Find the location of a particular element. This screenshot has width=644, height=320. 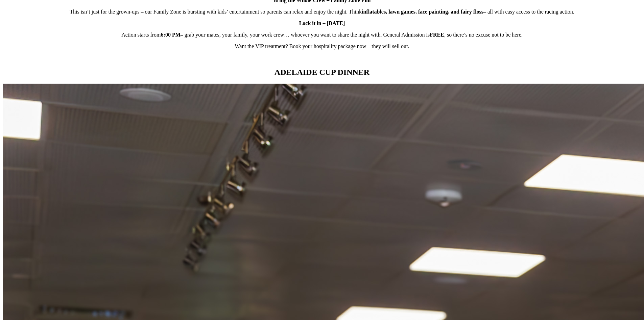

h2: ADELAIDE CUP DINNER is located at coordinates (322, 72).